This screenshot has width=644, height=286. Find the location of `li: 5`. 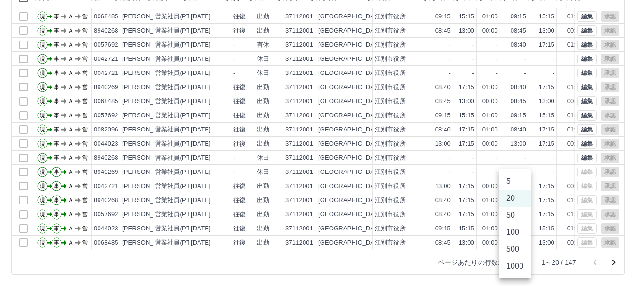

li: 5 is located at coordinates (515, 181).